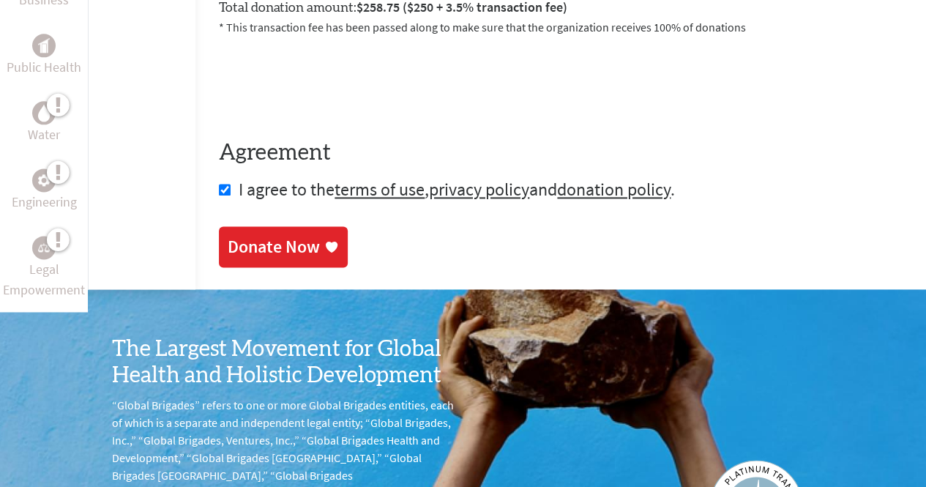  What do you see at coordinates (379, 189) in the screenshot?
I see `a: terms of use` at bounding box center [379, 189].